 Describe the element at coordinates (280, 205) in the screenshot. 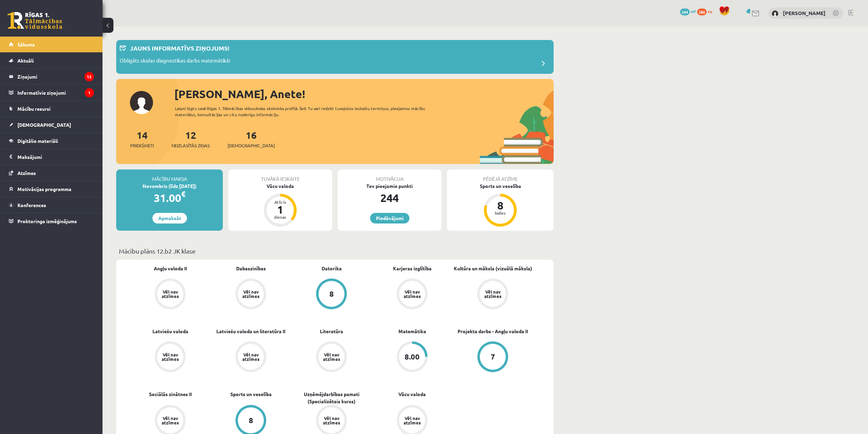

I see `a: Vācu valoda Atlicis 1 dienas` at that location.